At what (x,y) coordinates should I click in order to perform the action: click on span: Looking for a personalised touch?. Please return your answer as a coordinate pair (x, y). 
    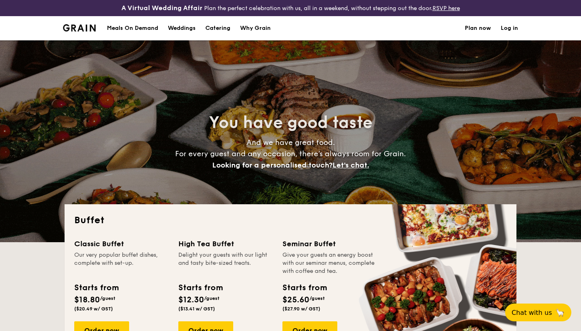
    Looking at the image, I should click on (272, 165).